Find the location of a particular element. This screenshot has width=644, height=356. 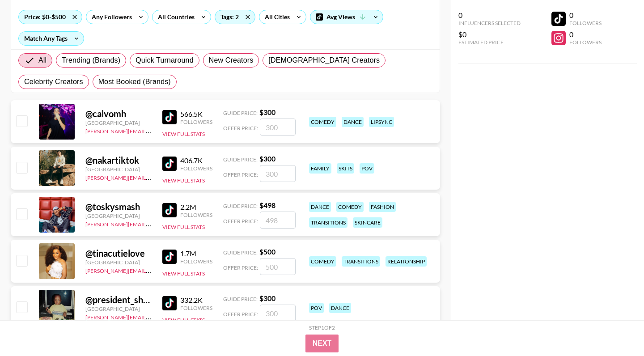

div: Estimated Price is located at coordinates (489, 42).